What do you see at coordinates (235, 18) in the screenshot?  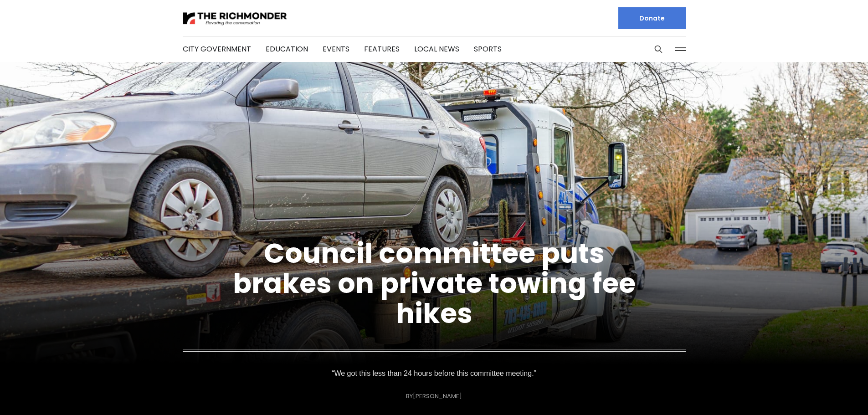 I see `img: The Richmonder` at bounding box center [235, 18].